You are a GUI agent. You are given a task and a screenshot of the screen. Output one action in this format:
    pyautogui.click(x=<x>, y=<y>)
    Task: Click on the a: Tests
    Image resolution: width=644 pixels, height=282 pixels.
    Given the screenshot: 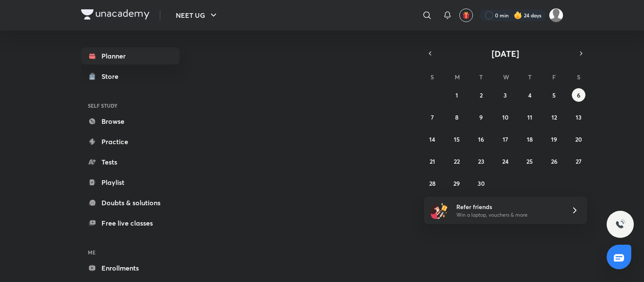 What is the action you would take?
    pyautogui.click(x=130, y=162)
    